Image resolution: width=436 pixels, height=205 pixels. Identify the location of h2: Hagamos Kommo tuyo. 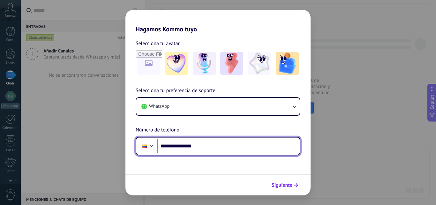
(218, 21).